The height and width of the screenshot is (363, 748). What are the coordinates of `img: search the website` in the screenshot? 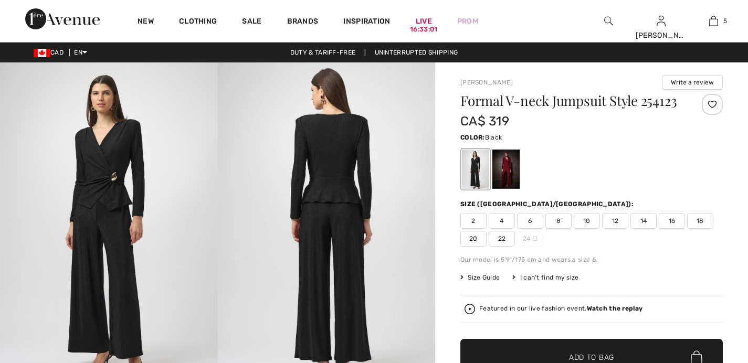 It's located at (608, 21).